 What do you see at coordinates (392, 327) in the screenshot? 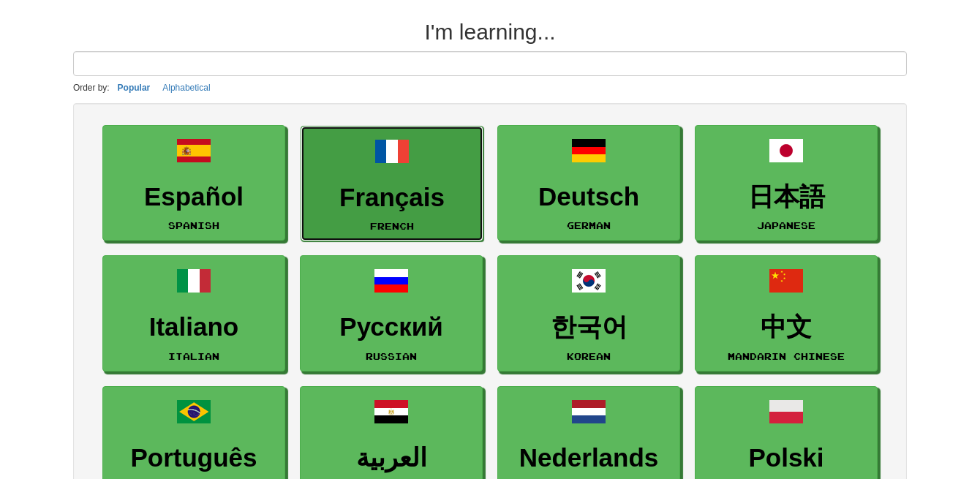
I see `h3: Русский` at bounding box center [392, 327].